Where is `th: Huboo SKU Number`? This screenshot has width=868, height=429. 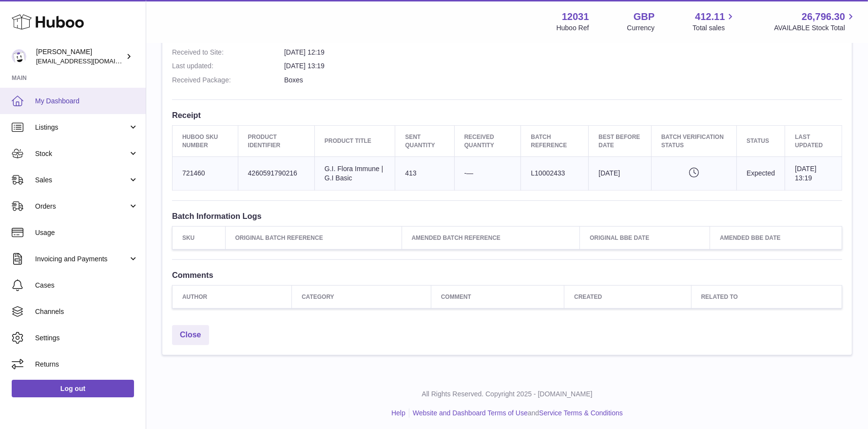 th: Huboo SKU Number is located at coordinates (205, 141).